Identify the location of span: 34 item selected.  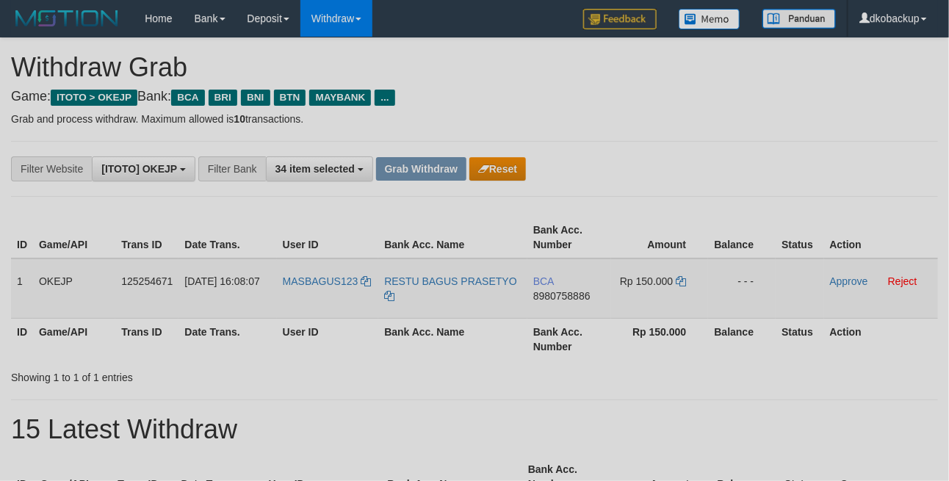
(315, 169).